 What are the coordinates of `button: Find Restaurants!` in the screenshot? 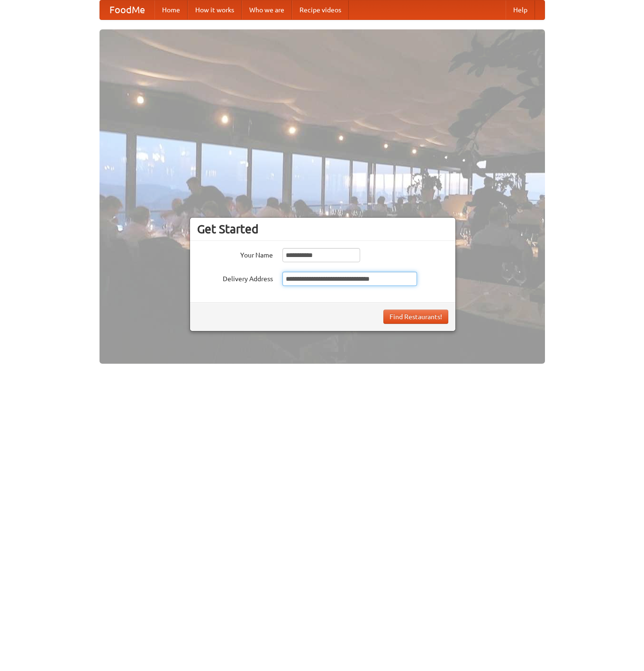 It's located at (416, 317).